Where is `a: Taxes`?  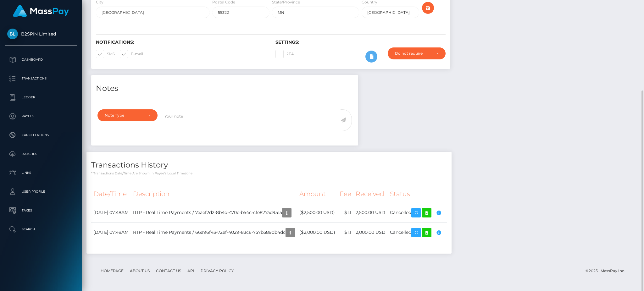 a: Taxes is located at coordinates (41, 210).